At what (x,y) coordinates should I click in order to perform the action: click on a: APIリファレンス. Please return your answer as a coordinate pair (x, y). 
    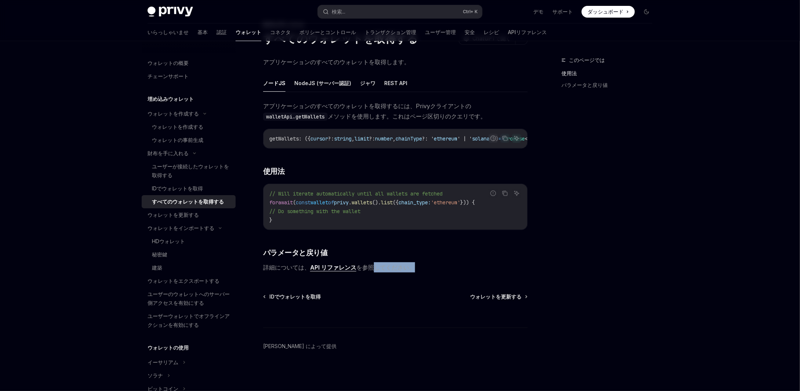
    Looking at the image, I should click on (527, 32).